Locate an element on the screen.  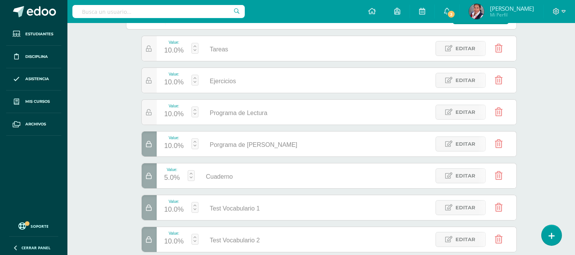
a: Soporte is located at coordinates (34, 225).